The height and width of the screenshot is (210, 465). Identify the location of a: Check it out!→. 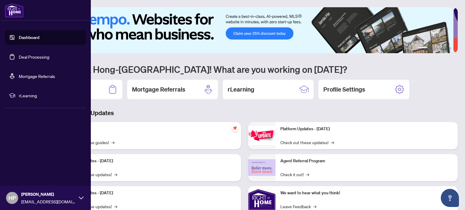
(294, 175).